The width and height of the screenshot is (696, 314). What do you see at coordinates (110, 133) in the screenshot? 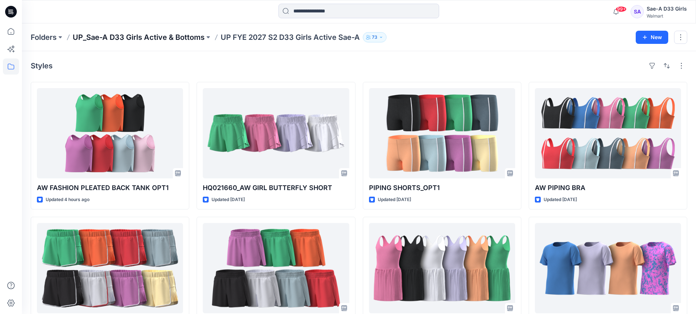
I see `a: AW FASHION PLEATED BACK TANK OPT1` at bounding box center [110, 133].